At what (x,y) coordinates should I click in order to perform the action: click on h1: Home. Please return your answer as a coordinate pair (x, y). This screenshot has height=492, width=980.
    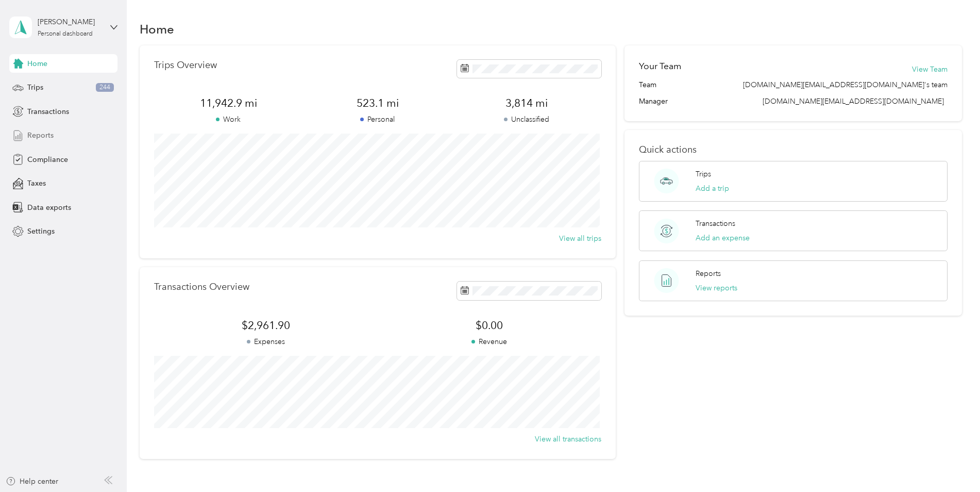
    Looking at the image, I should click on (157, 29).